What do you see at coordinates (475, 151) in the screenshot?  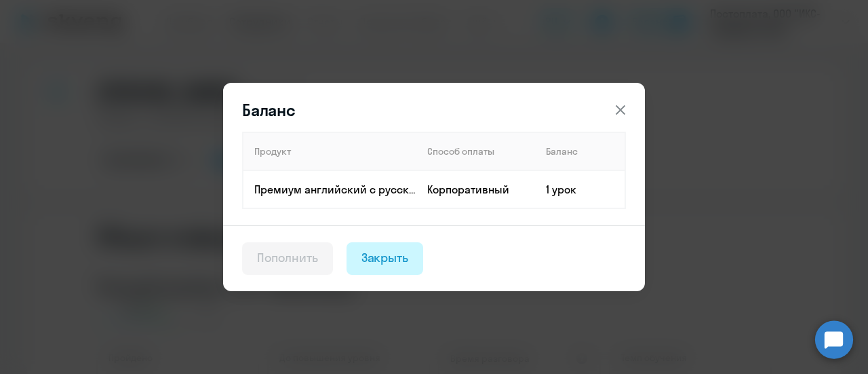 I see `th: Способ оплаты` at bounding box center [475, 151].